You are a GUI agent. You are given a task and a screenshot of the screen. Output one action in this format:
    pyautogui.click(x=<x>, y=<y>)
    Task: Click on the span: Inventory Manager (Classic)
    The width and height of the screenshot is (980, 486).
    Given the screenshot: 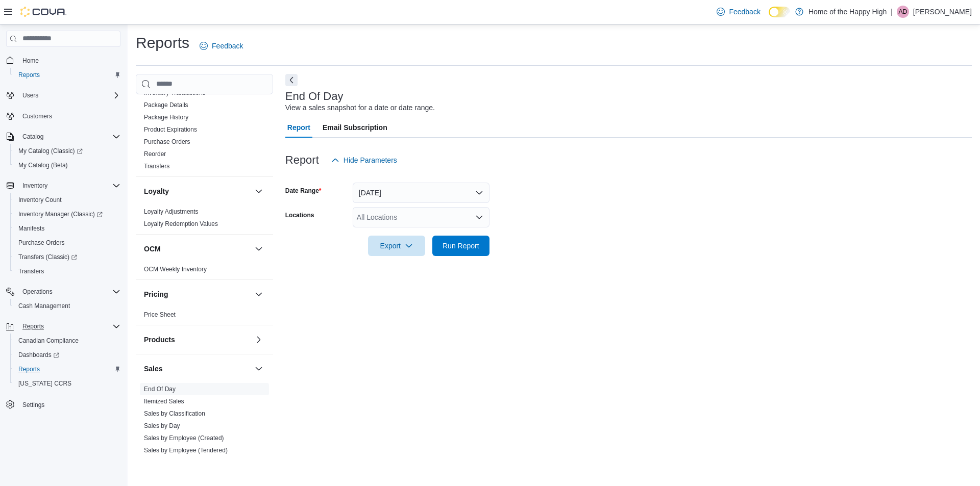 What is the action you would take?
    pyautogui.click(x=67, y=214)
    